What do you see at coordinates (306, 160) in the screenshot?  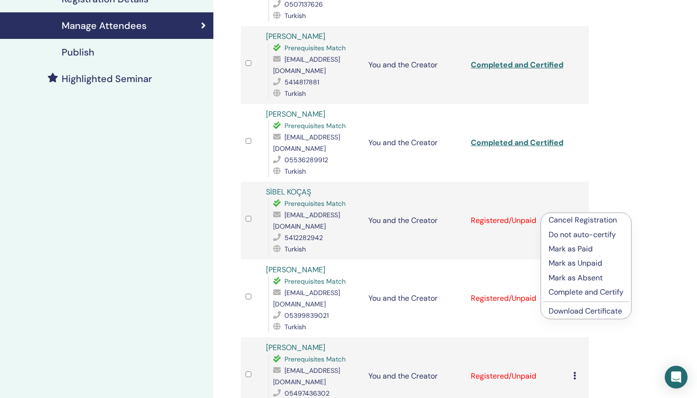 I see `span: 05536289912` at bounding box center [306, 160].